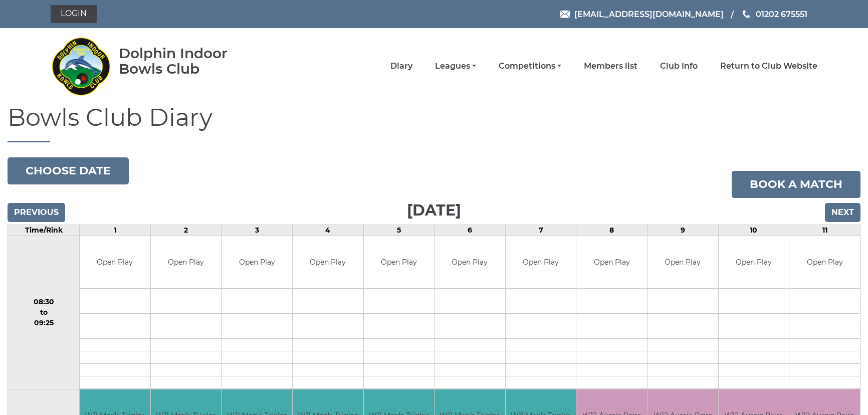 The height and width of the screenshot is (415, 868). What do you see at coordinates (541, 230) in the screenshot?
I see `td: 7` at bounding box center [541, 230].